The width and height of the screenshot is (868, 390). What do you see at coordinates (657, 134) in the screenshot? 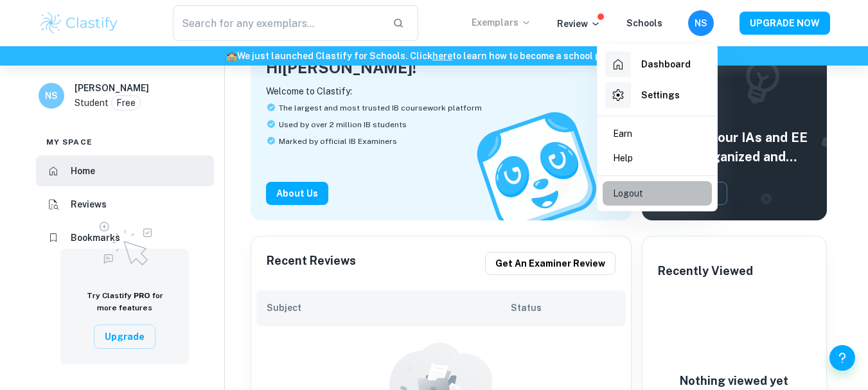
I see `a: Earn` at bounding box center [657, 134].